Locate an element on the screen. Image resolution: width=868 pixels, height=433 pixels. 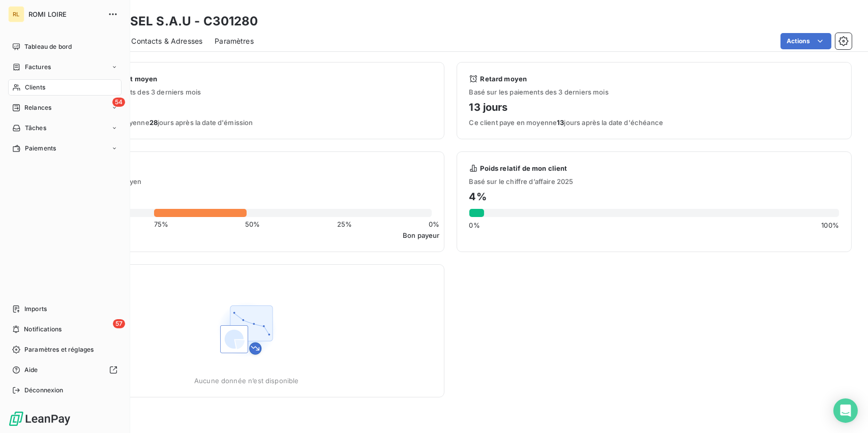
span: 28 is located at coordinates (154, 123).